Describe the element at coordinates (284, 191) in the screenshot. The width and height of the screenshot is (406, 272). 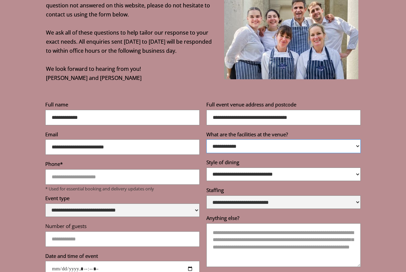
I see `label: Staffing` at that location.